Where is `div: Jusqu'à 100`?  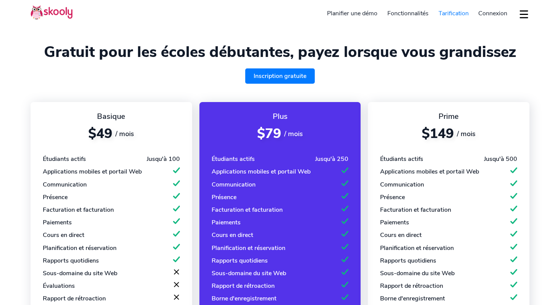
div: Jusqu'à 100 is located at coordinates (163, 159).